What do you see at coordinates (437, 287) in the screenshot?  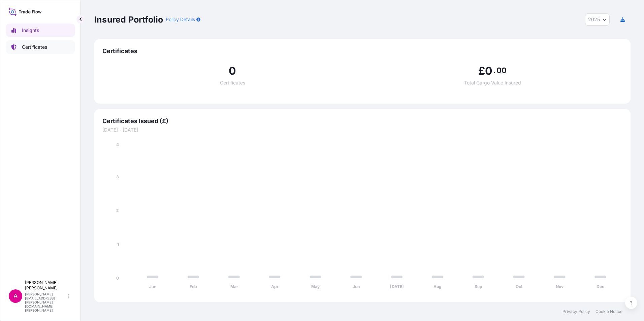 I see `tspan: Aug` at bounding box center [437, 287].